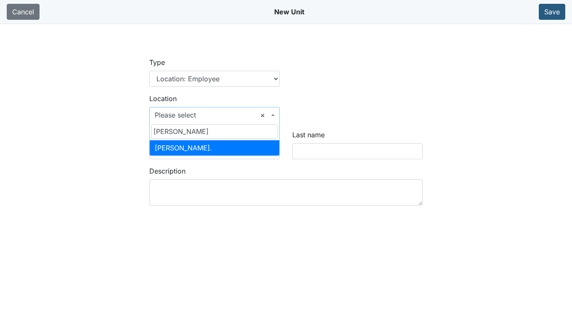  What do you see at coordinates (290, 12) in the screenshot?
I see `div: New Unit` at bounding box center [290, 12].